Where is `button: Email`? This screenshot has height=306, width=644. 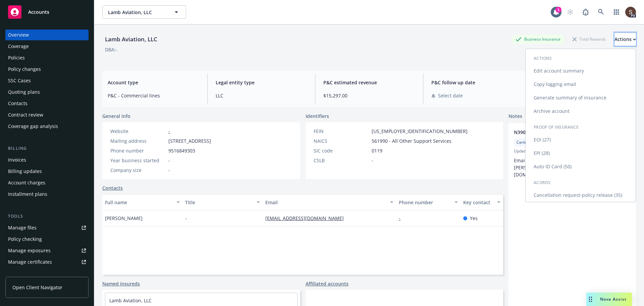 button: Email is located at coordinates (330, 202).